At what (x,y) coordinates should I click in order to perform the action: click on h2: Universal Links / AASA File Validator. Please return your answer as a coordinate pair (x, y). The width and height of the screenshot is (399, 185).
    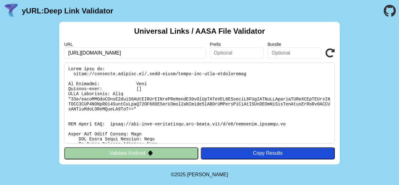
    Looking at the image, I should click on (199, 31).